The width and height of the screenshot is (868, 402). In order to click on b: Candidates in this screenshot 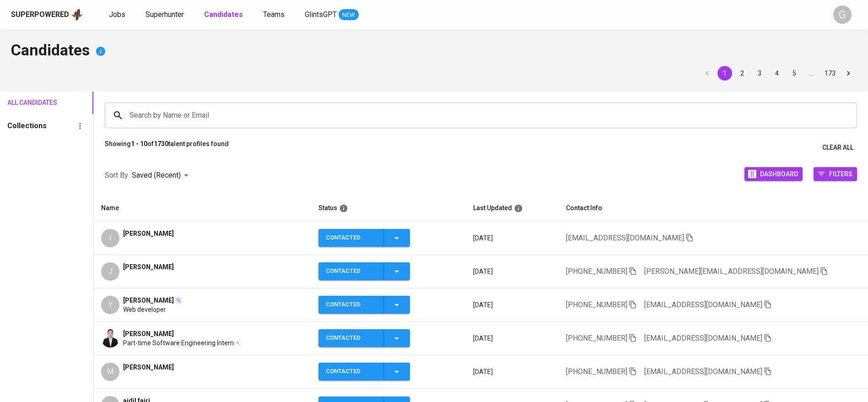, I will do `click(223, 14)`.